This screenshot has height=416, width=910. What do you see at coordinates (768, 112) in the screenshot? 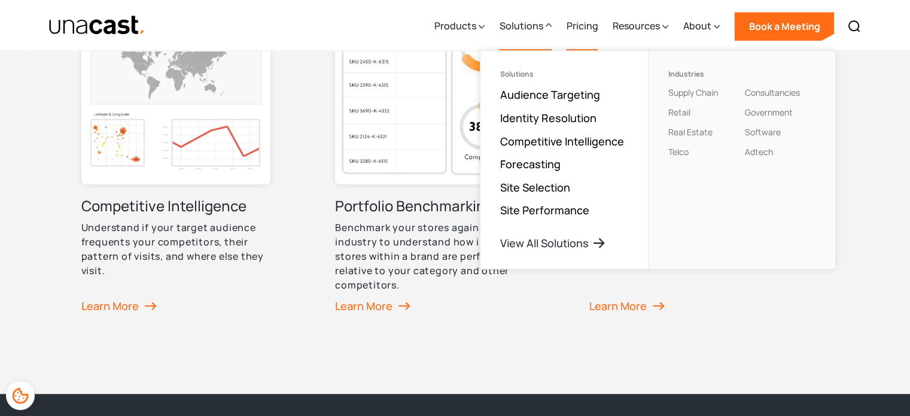
I see `a: Government` at bounding box center [768, 112].